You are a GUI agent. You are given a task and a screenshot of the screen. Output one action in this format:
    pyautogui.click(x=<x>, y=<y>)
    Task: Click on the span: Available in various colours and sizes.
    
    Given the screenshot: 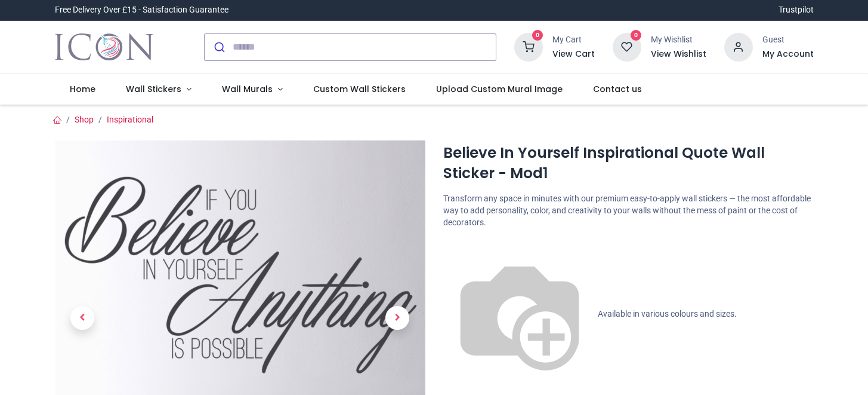 What is the action you would take?
    pyautogui.click(x=667, y=313)
    